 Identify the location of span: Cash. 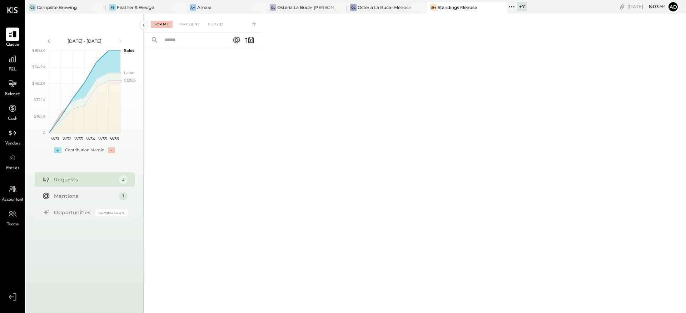
(13, 119).